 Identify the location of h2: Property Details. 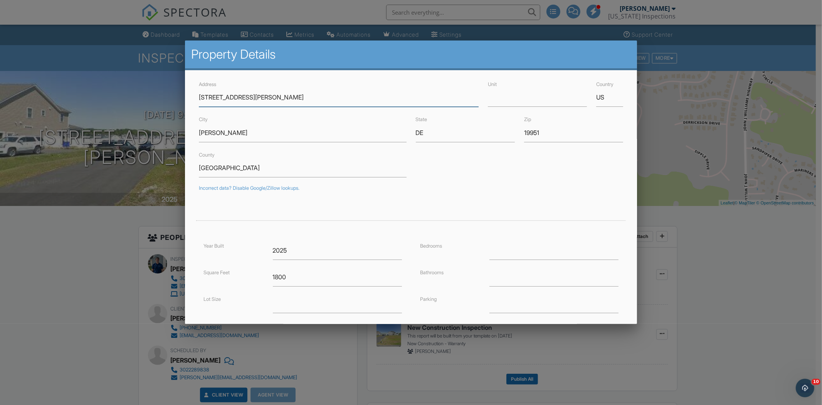
(411, 54).